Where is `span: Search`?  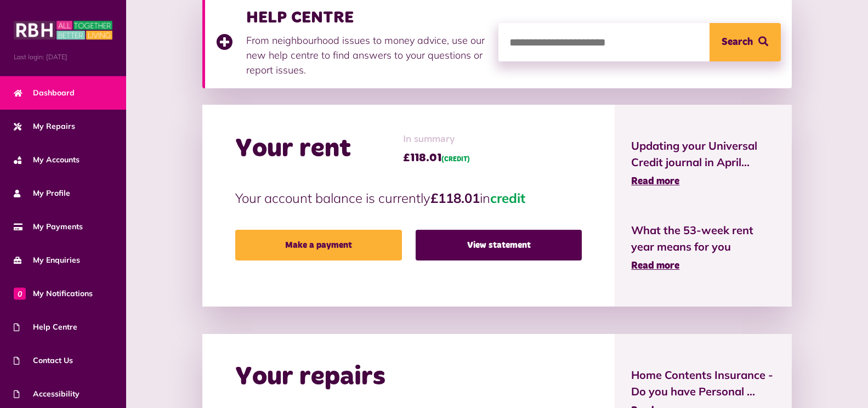
span: Search is located at coordinates (737, 42).